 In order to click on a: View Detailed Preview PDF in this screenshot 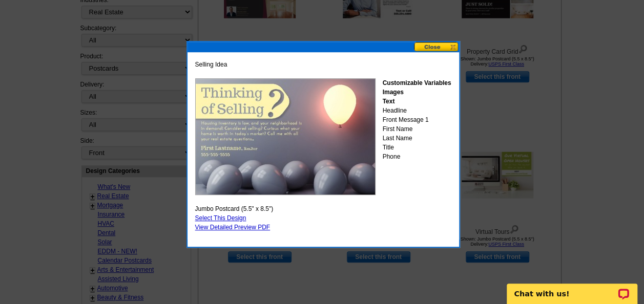, I will do `click(233, 227)`.